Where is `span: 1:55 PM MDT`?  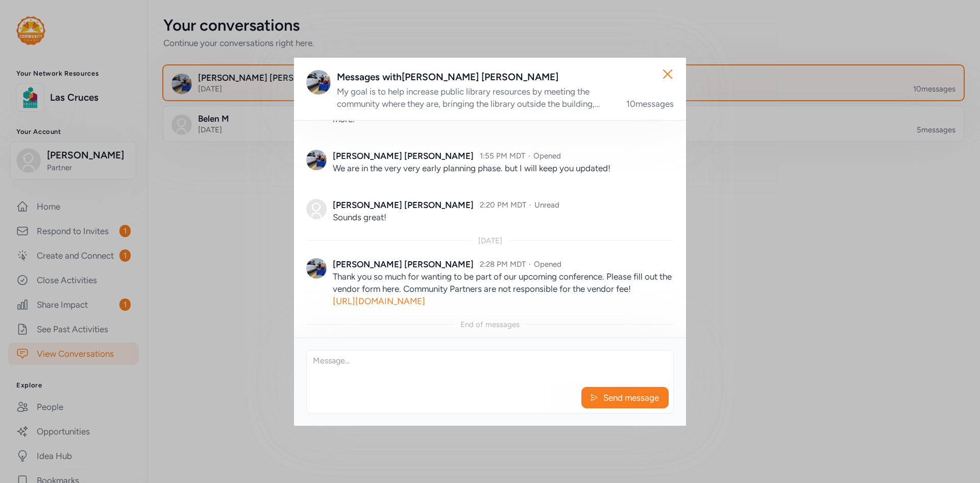 span: 1:55 PM MDT is located at coordinates (502, 156).